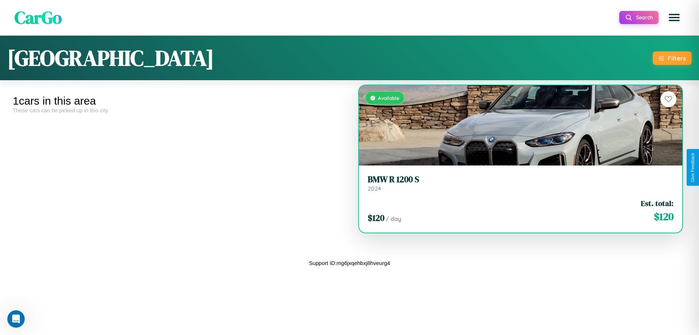  What do you see at coordinates (178, 101) in the screenshot?
I see `div: 1 cars in this area` at bounding box center [178, 101].